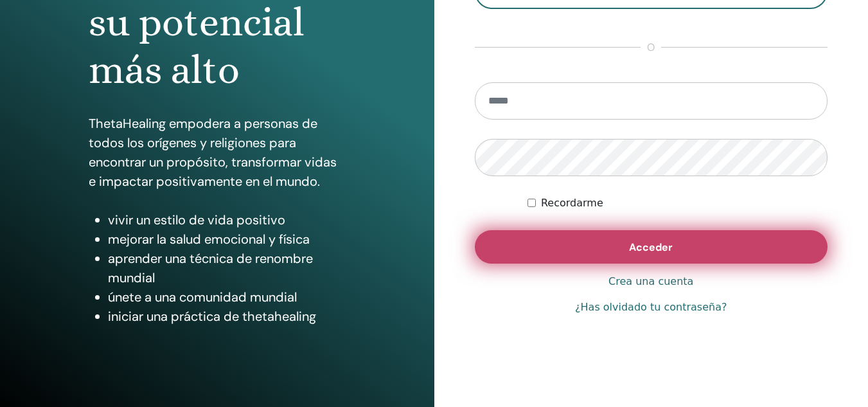 The width and height of the screenshot is (868, 407). What do you see at coordinates (217, 153) in the screenshot?
I see `p: ThetaHealing empodera a personas de todos los orígenes y religiones para encontrar un propósito, ...` at bounding box center [217, 153].